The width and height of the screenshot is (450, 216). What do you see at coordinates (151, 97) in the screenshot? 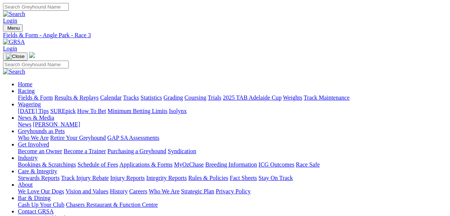
I see `a: Statistics` at bounding box center [151, 97].